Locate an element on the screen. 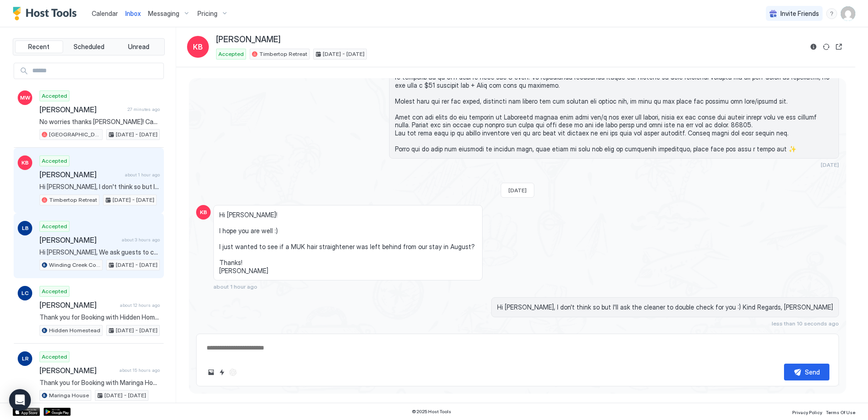 The image size is (868, 420). span: 27 minutes ago is located at coordinates (143, 109).